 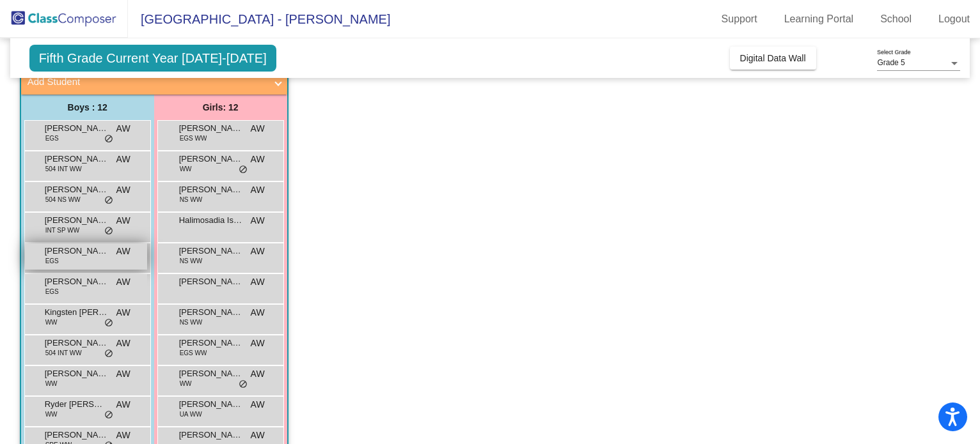 What do you see at coordinates (895, 19) in the screenshot?
I see `a: School` at bounding box center [895, 19].